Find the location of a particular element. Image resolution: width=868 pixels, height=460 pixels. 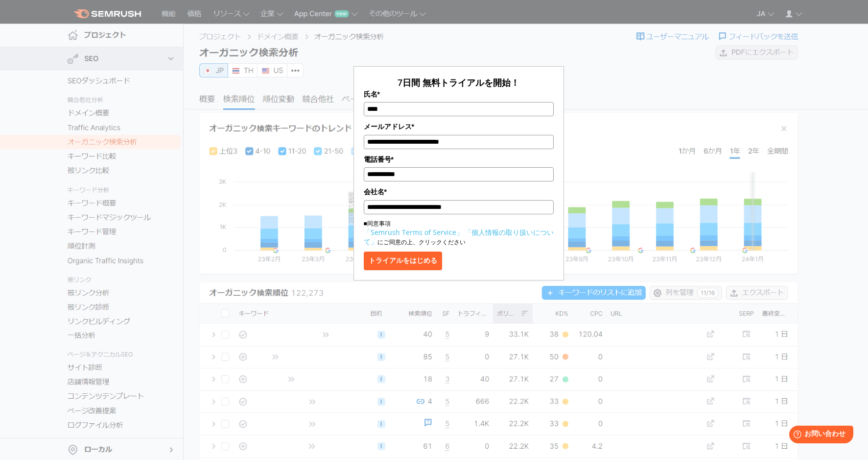

a: 「Semrush Terms of Service」 is located at coordinates (413, 232).